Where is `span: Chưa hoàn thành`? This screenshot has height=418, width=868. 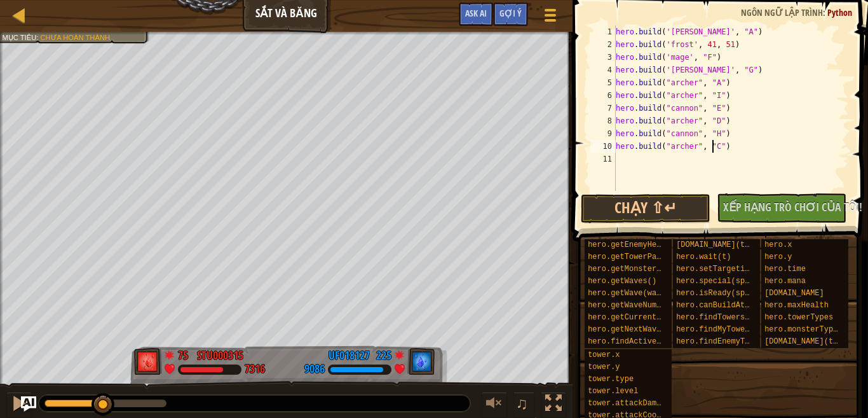 span: Chưa hoàn thành is located at coordinates (75, 37).